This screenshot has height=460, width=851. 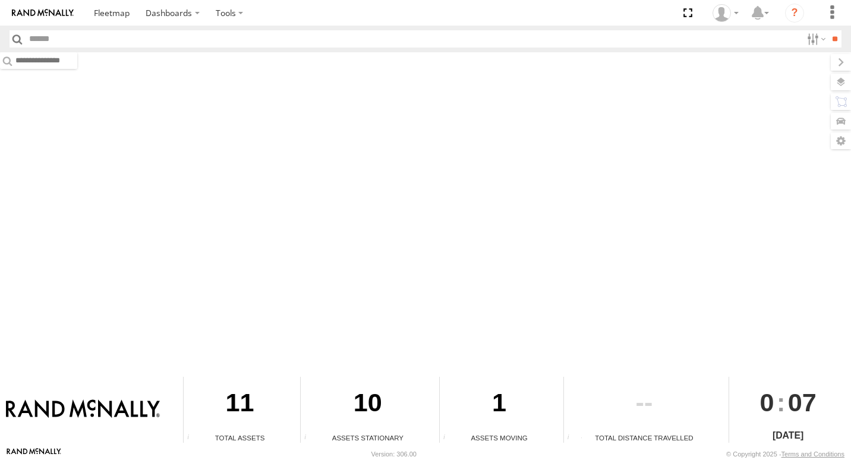 I want to click on div: 11, so click(x=239, y=405).